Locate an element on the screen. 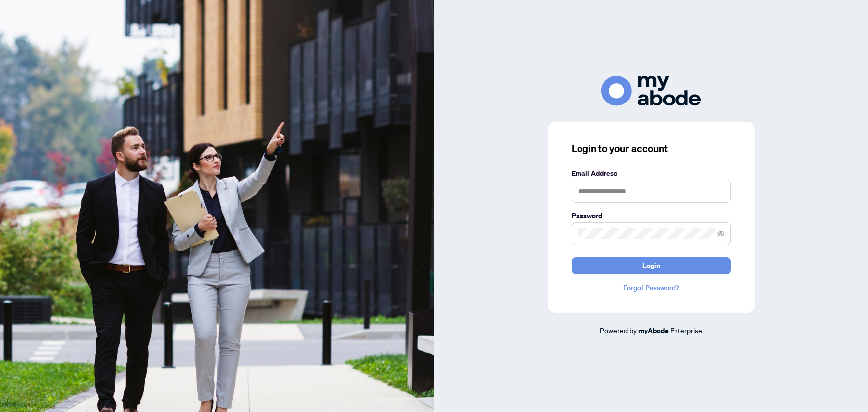 This screenshot has height=412, width=868. label: Password is located at coordinates (652, 216).